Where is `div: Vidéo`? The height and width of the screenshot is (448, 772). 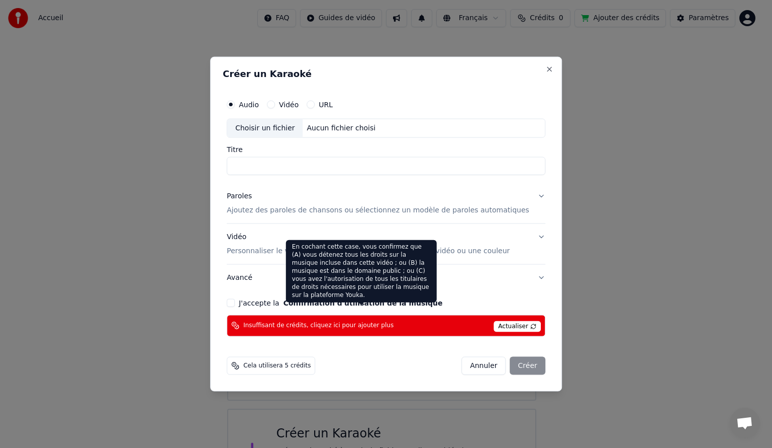 div: Vidéo is located at coordinates (368, 244).